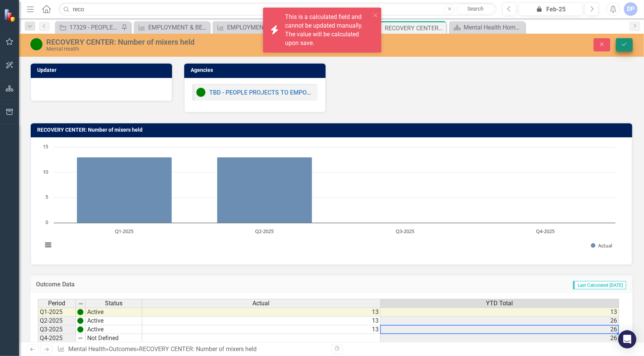 This screenshot has width=644, height=356. I want to click on button: Show Actual, so click(601, 246).